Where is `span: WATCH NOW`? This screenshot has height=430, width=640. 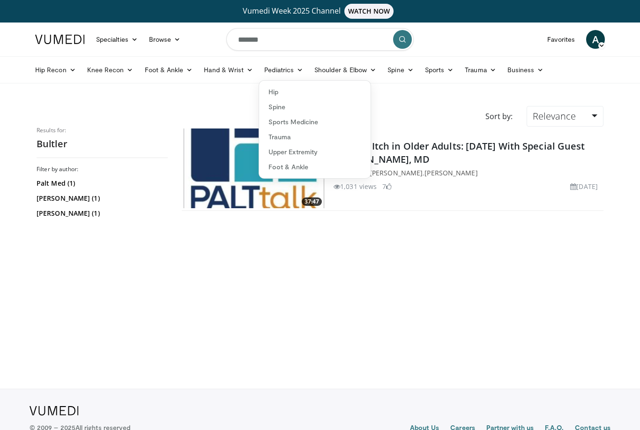
span: WATCH NOW is located at coordinates (369, 11).